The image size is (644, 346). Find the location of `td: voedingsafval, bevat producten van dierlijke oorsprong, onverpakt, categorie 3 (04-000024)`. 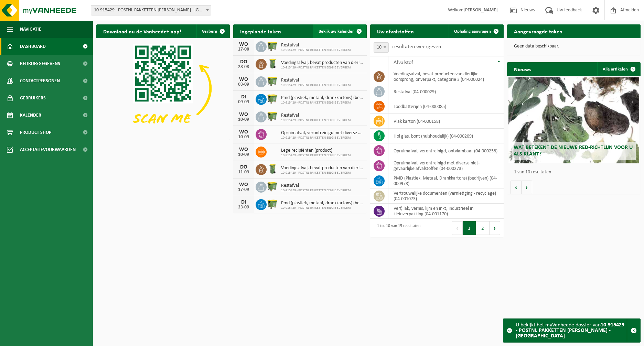

td: voedingsafval, bevat producten van dierlijke oorsprong, onverpakt, categorie 3 (04-000024) is located at coordinates (446, 77).